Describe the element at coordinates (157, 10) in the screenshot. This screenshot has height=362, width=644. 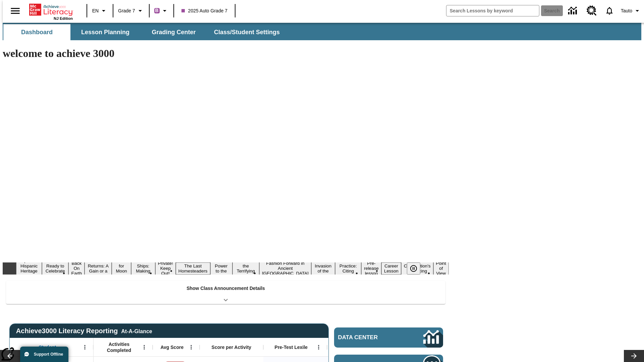
I see `span: B` at that location.